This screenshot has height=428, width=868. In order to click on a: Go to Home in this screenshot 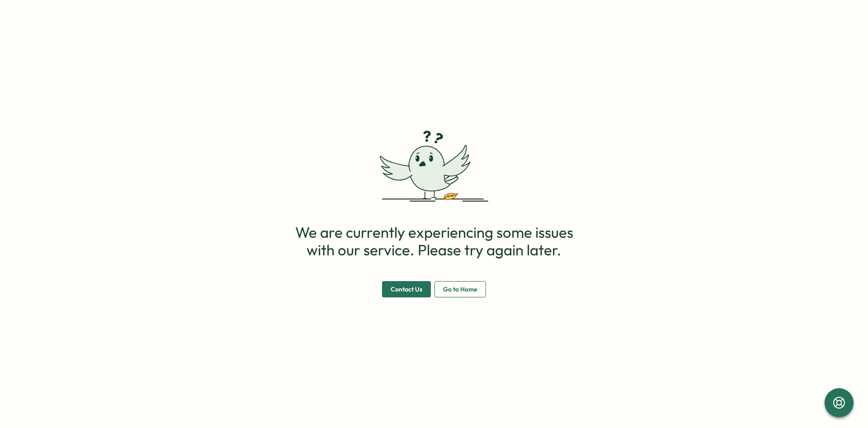, I will do `click(460, 289)`.